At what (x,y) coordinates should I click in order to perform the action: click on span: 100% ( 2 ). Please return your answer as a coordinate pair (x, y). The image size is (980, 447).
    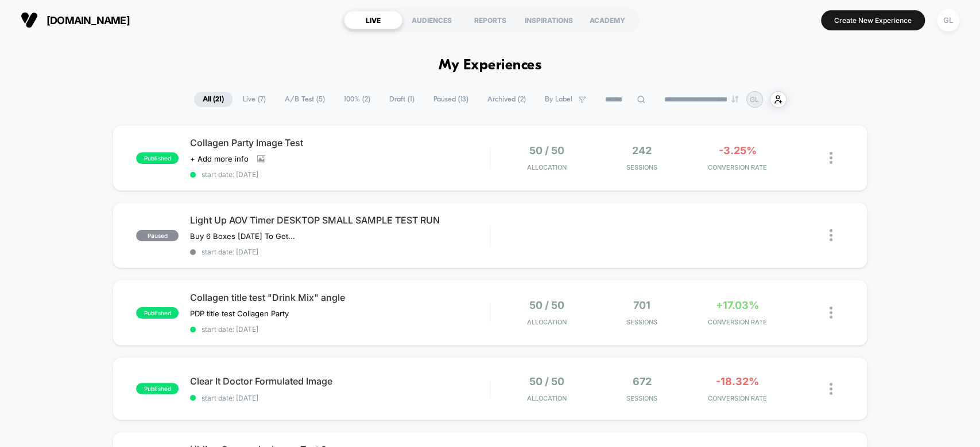
    Looking at the image, I should click on (357, 99).